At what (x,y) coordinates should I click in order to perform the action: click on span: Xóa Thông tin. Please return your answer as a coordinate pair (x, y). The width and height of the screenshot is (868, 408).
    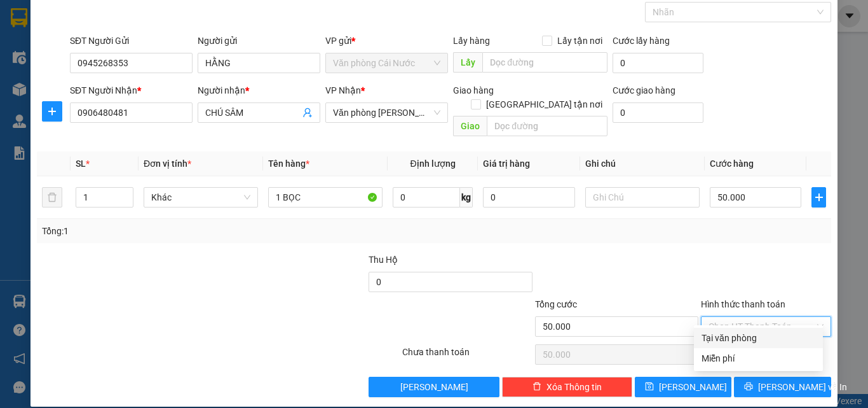
    Looking at the image, I should click on (574, 387).